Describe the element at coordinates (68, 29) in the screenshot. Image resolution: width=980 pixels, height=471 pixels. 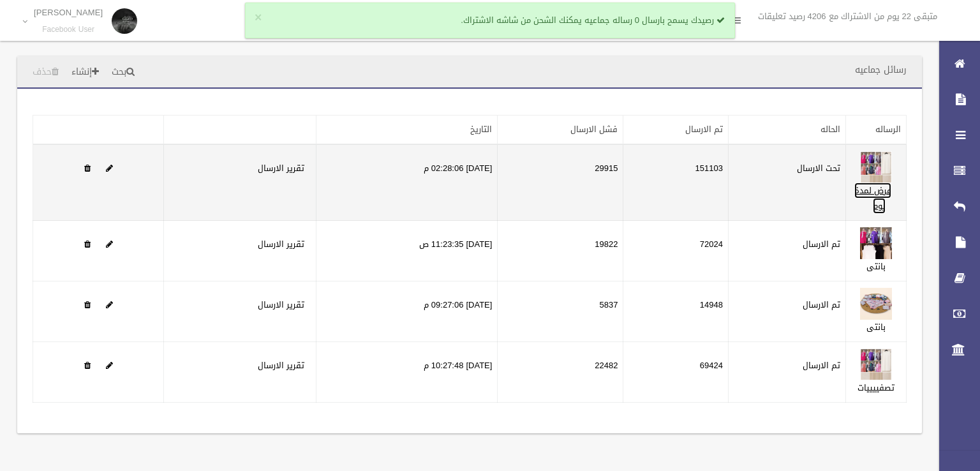
I see `small: Facebook User` at that location.